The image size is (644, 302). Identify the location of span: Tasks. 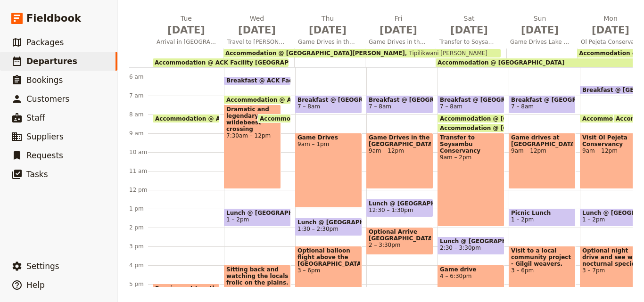
(37, 174).